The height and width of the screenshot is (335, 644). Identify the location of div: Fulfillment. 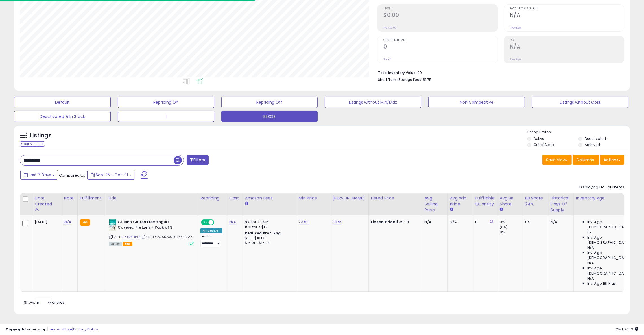
(92, 198).